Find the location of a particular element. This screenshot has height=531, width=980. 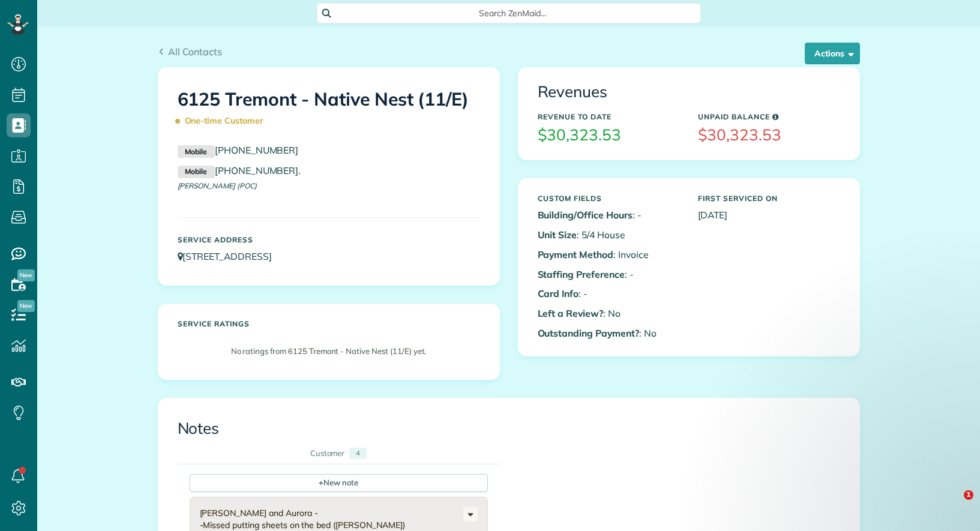

b: Building/Office Hours is located at coordinates (585, 215).